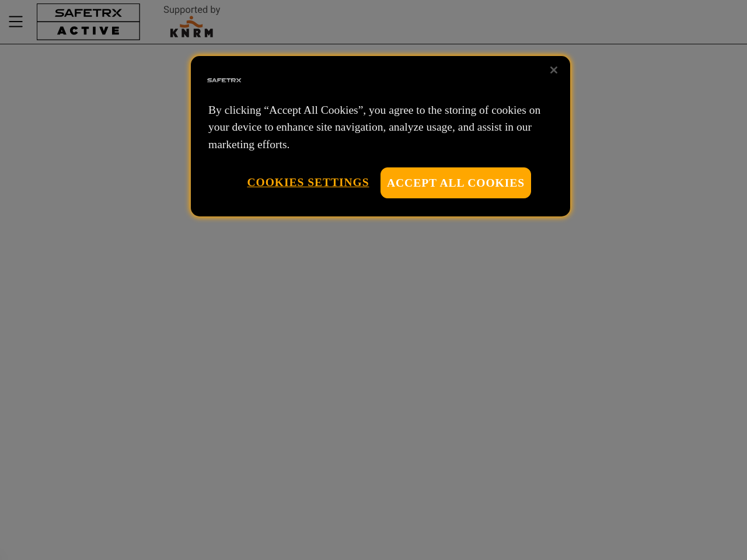 The image size is (747, 560). Describe the element at coordinates (224, 81) in the screenshot. I see `img: Safe Tracks` at that location.